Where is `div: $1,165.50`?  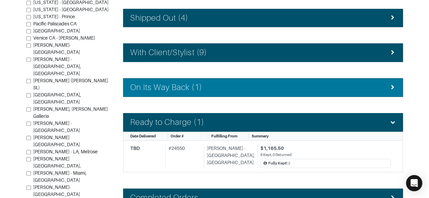 div: $1,165.50 is located at coordinates (326, 149).